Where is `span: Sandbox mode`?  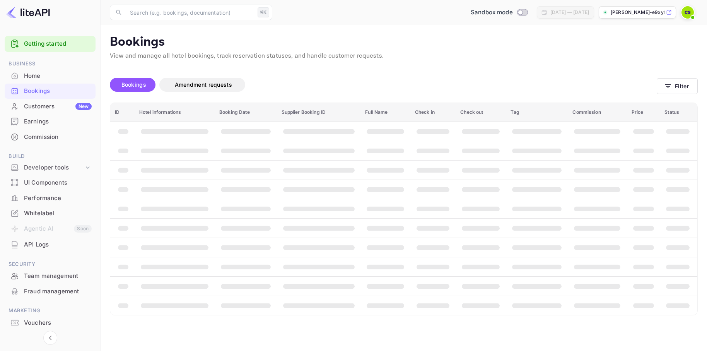
span: Sandbox mode is located at coordinates (492, 12).